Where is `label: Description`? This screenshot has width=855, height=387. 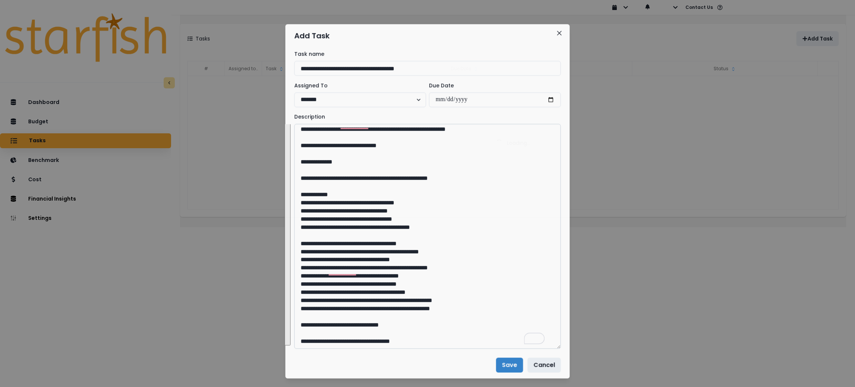
label: Description is located at coordinates (425, 117).